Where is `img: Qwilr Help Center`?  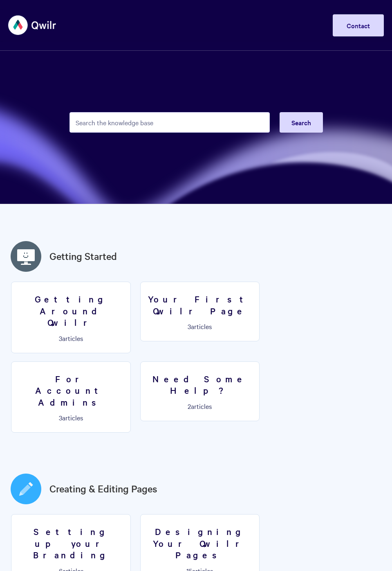 img: Qwilr Help Center is located at coordinates (33, 25).